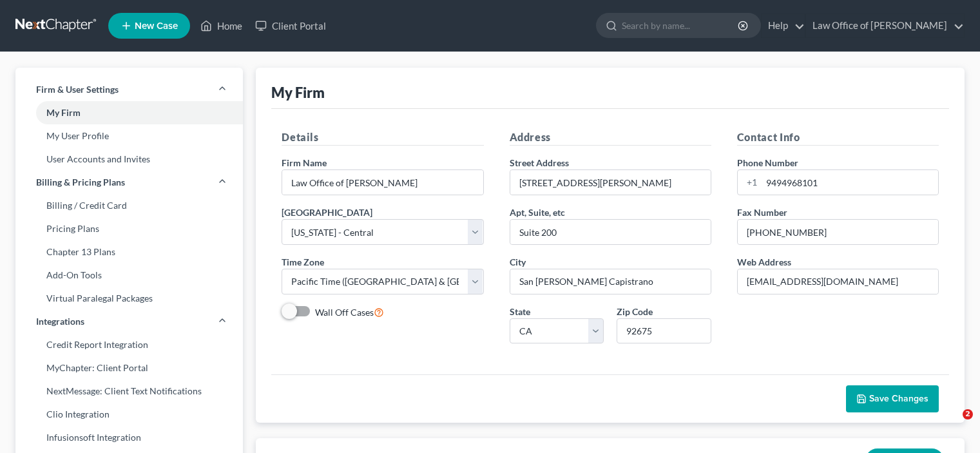 The image size is (980, 453). What do you see at coordinates (129, 369) in the screenshot?
I see `a: MyChapter: Client Portal` at bounding box center [129, 369].